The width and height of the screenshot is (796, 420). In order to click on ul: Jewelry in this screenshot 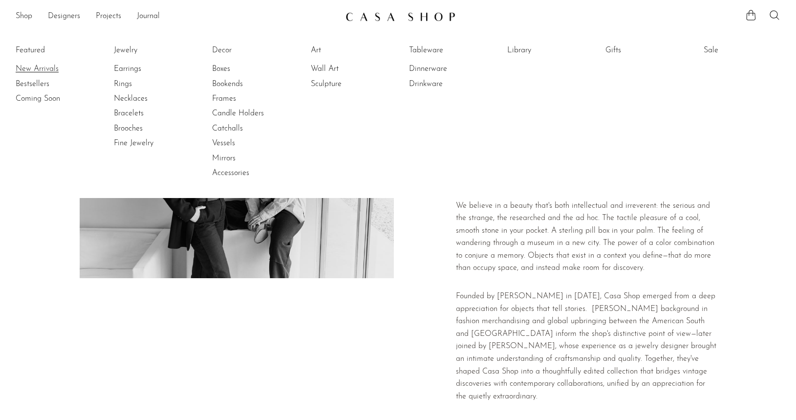, I will do `click(151, 97)`.